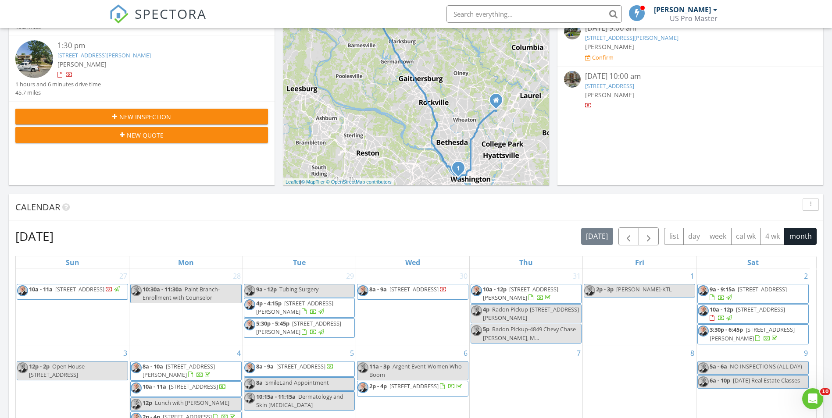 This screenshot has width=832, height=418. Describe the element at coordinates (648, 236) in the screenshot. I see `button: Next month` at that location.